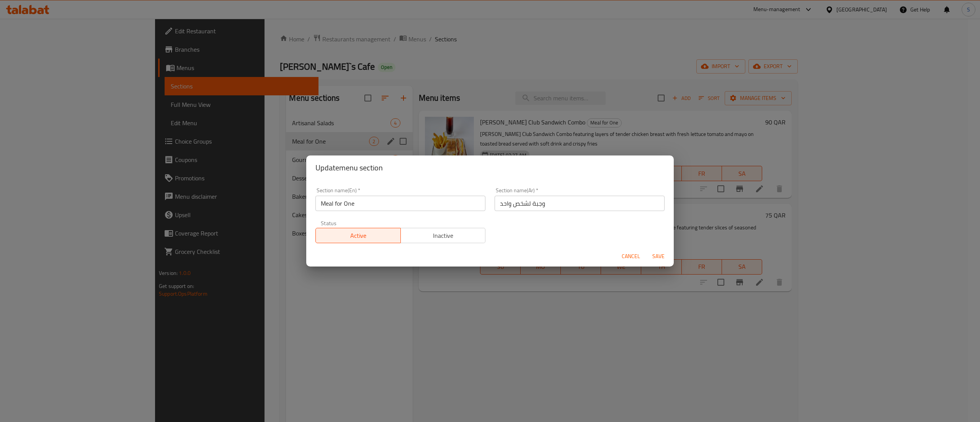 This screenshot has width=980, height=422. I want to click on button: Save, so click(659, 256).